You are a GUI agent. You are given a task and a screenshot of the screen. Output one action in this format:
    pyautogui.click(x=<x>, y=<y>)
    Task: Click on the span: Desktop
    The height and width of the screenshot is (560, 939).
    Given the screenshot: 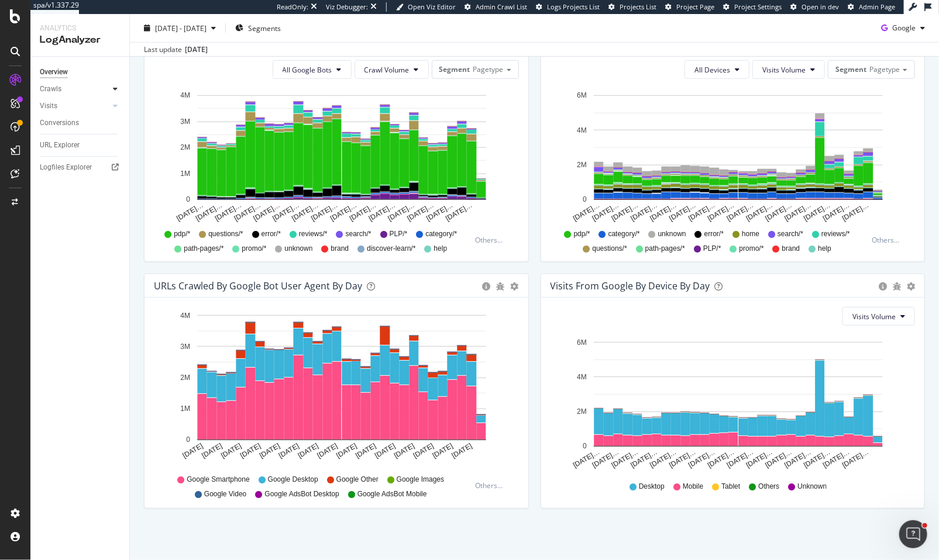 What is the action you would take?
    pyautogui.click(x=652, y=487)
    